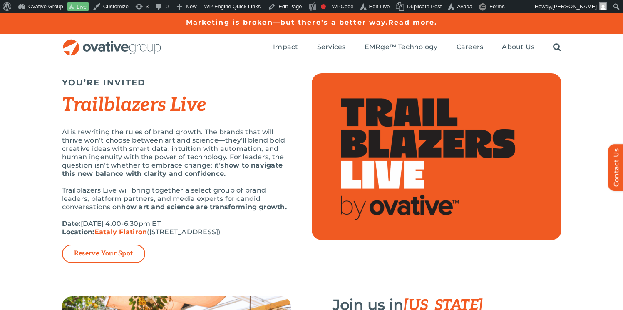  What do you see at coordinates (172, 169) in the screenshot?
I see `strong: how to navigate this new balance with clarity and confidence.` at bounding box center [172, 169].